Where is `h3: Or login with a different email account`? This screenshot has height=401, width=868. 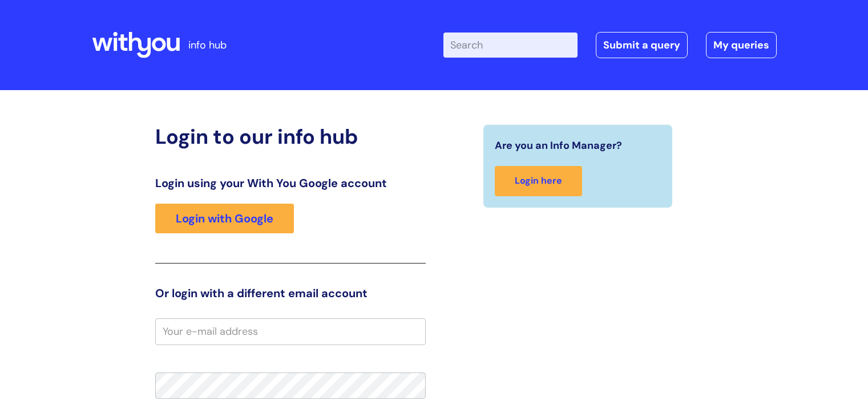
h3: Or login with a different email account is located at coordinates (291, 293).